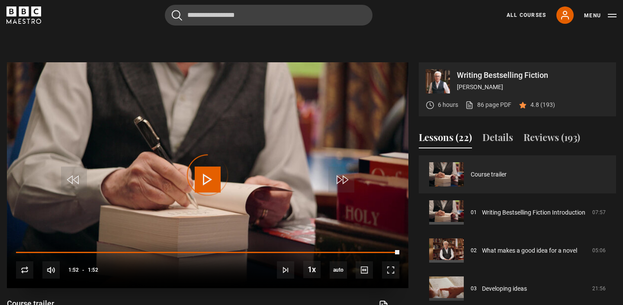  What do you see at coordinates (339, 270) in the screenshot?
I see `span: auto` at bounding box center [339, 270].